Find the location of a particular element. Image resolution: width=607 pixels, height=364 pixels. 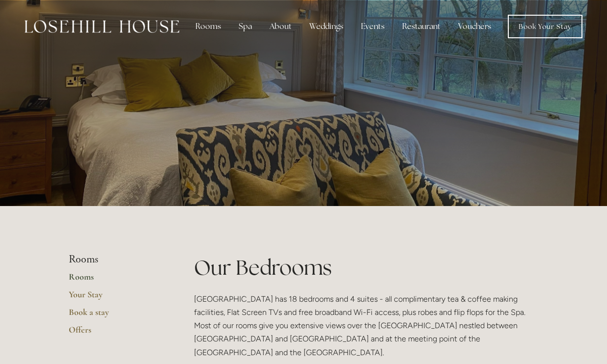

div: About is located at coordinates (280, 27).